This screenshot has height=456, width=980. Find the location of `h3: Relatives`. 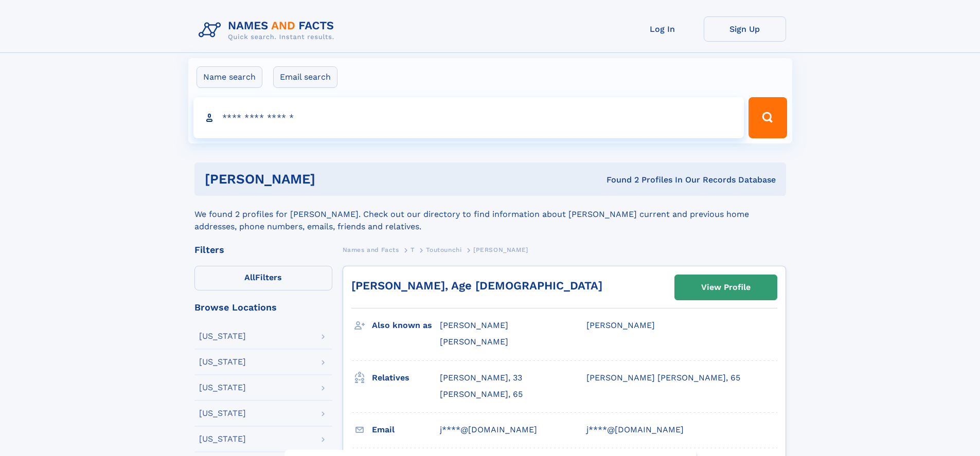

h3: Relatives is located at coordinates (406, 378).